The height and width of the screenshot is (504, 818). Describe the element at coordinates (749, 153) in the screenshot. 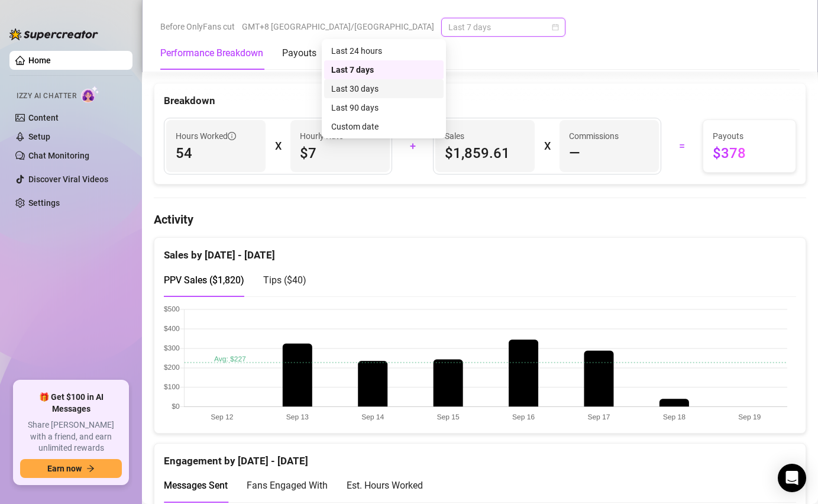

I see `span: $378` at that location.